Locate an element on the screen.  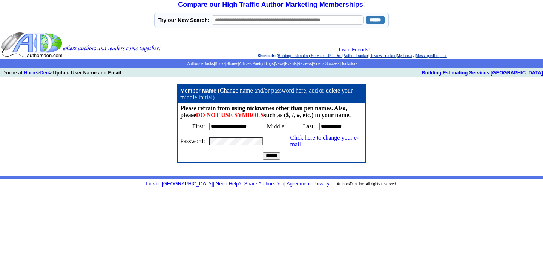
a: Privacy is located at coordinates (322, 183).